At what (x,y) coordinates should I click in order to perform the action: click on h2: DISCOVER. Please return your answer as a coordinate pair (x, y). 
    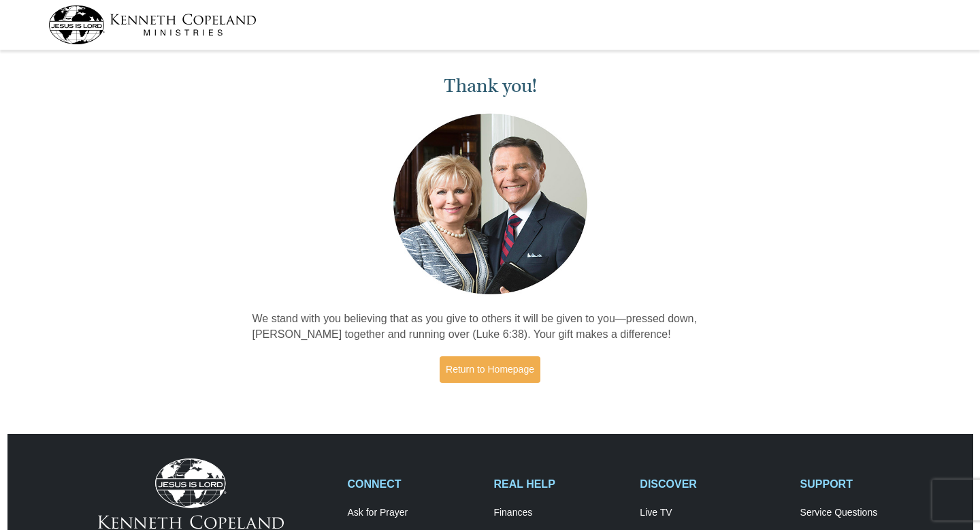
    Looking at the image, I should click on (713, 484).